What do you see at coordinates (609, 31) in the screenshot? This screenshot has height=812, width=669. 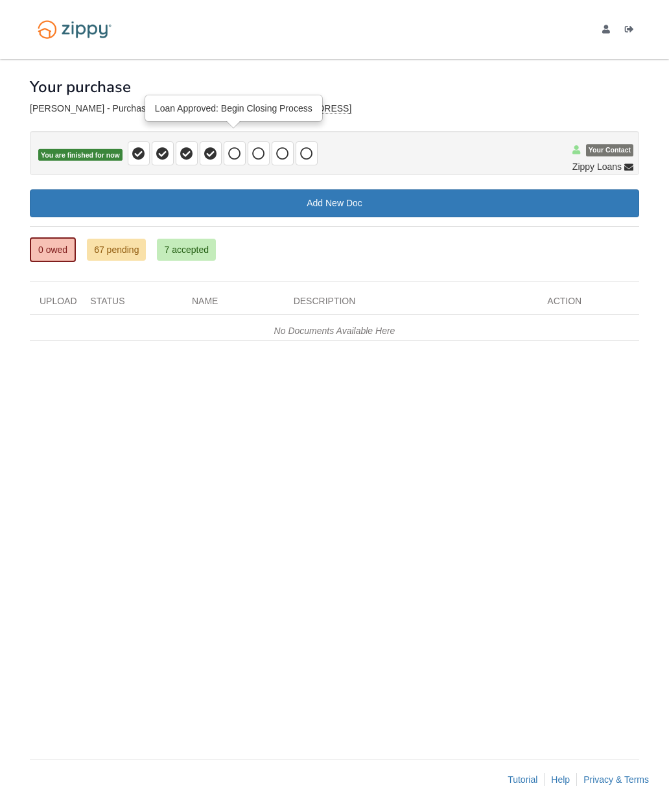 I see `a: edit profile` at bounding box center [609, 31].